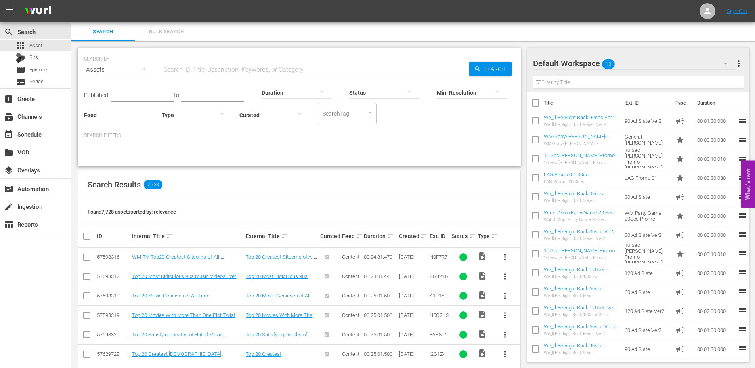  What do you see at coordinates (36, 46) in the screenshot?
I see `span: Asset` at bounding box center [36, 46].